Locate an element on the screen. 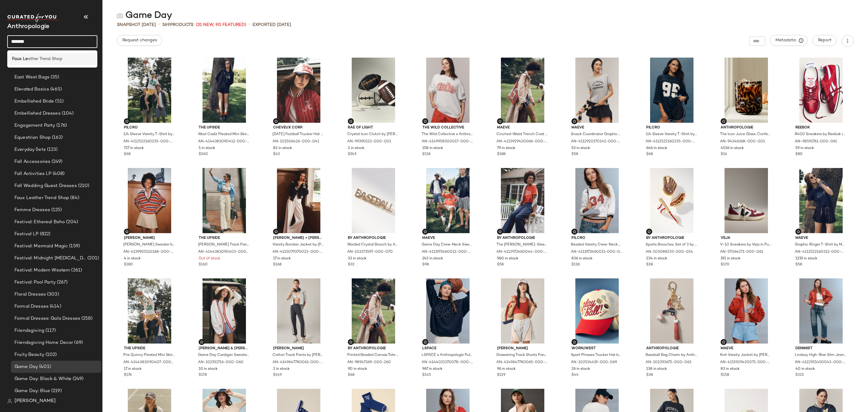  img: 4144383090403_073_b is located at coordinates (224, 201).